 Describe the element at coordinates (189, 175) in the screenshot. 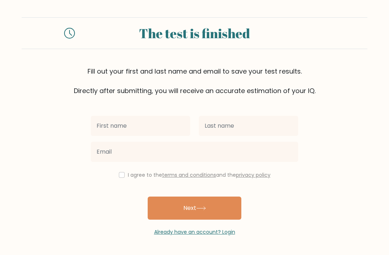

I see `a: terms and conditions` at that location.